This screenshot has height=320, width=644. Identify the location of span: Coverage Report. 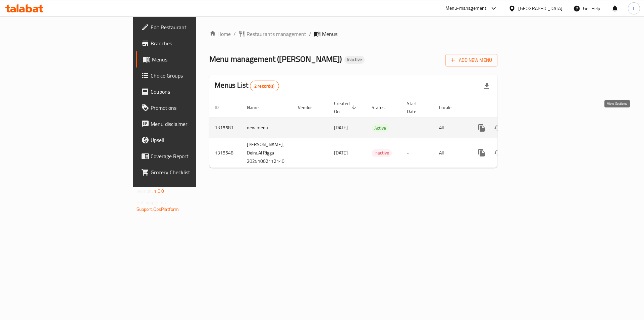
(193, 156).